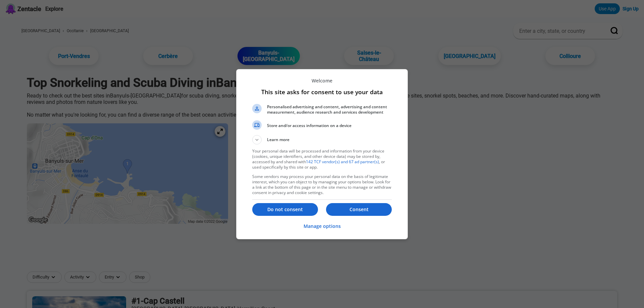  I want to click on p: Welcome, so click(322, 80).